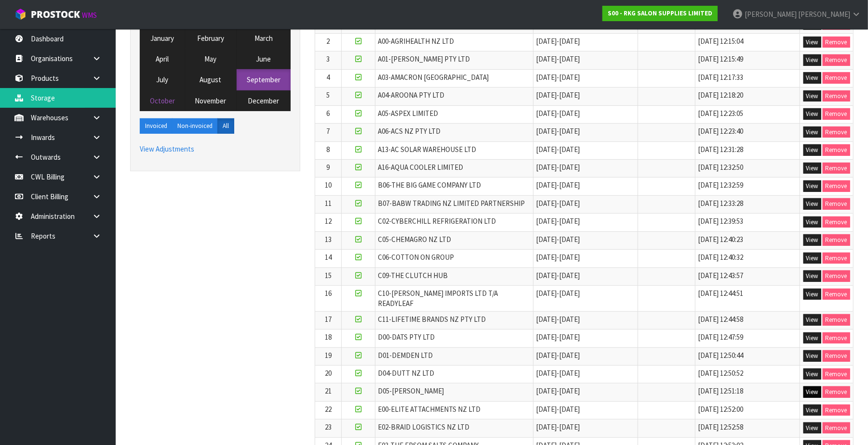 The height and width of the screenshot is (445, 868). I want to click on span: A06-ACS NZ PTY LTD, so click(409, 131).